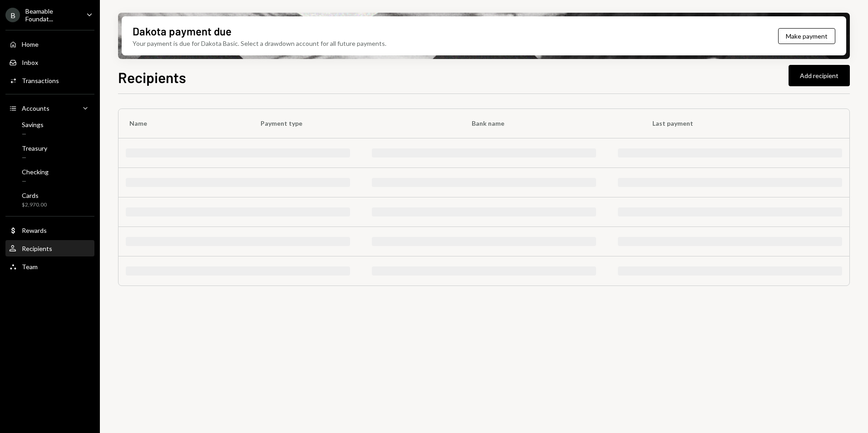 The height and width of the screenshot is (433, 868). What do you see at coordinates (36, 108) in the screenshot?
I see `div: Accounts` at bounding box center [36, 108].